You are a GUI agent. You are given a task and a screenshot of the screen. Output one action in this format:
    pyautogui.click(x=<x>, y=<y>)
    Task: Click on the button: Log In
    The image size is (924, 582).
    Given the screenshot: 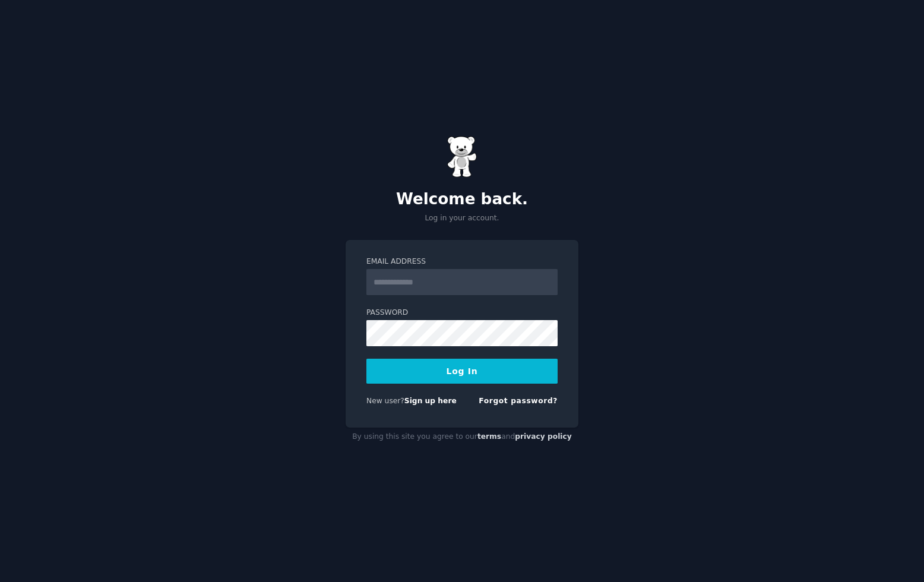 What is the action you would take?
    pyautogui.click(x=462, y=371)
    